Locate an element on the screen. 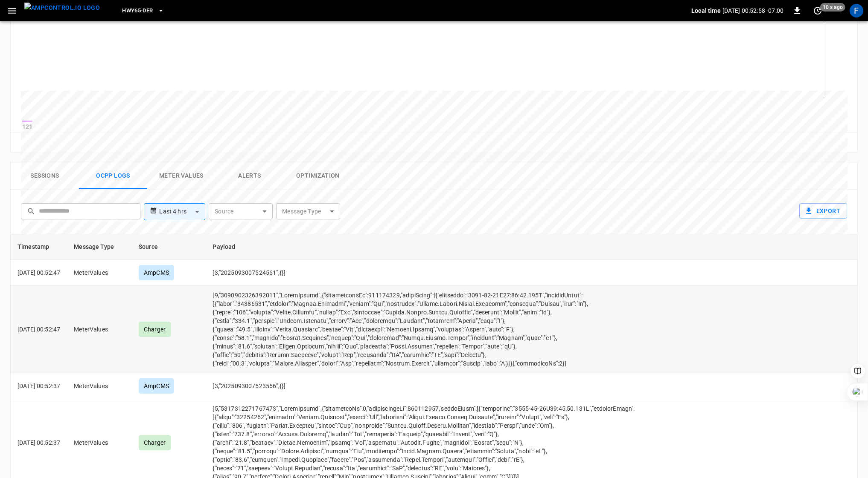 The height and width of the screenshot is (478, 868). span: 10 s ago is located at coordinates (832, 7).